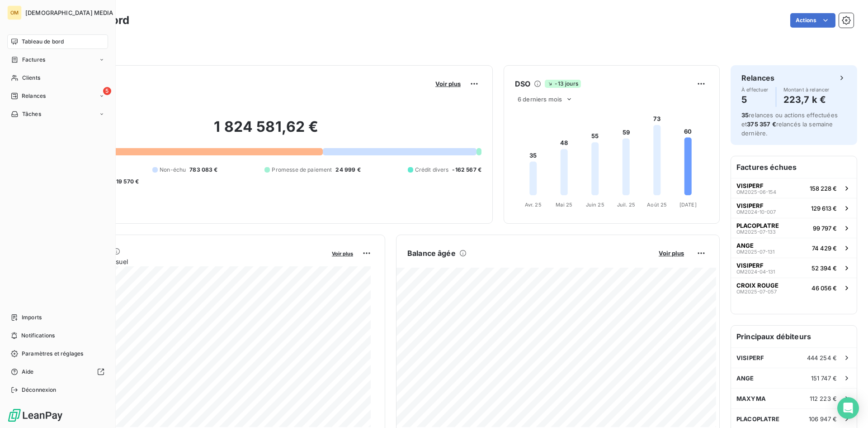 This screenshot has width=868, height=428. Describe the element at coordinates (751, 398) in the screenshot. I see `span: MAXYMA` at that location.